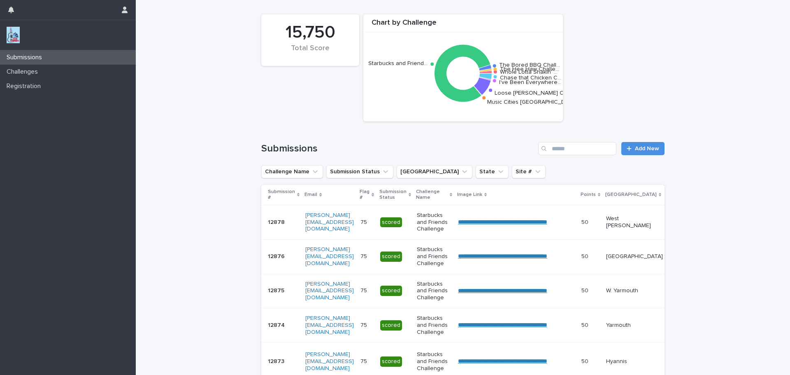 This screenshot has height=375, width=790. I want to click on p: 12878, so click(277, 221).